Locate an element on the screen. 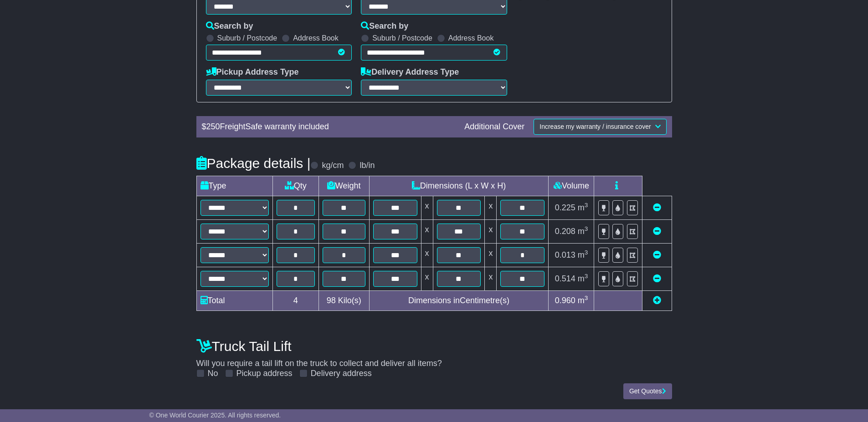 The width and height of the screenshot is (868, 422). span: 0.013 is located at coordinates (565, 255).